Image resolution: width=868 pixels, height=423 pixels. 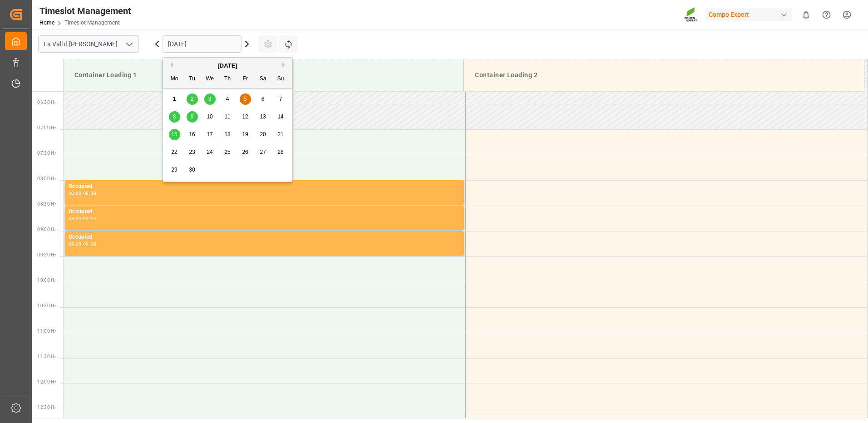 What do you see at coordinates (192, 117) in the screenshot?
I see `div: Choose Tuesday, September 9th, 2025` at bounding box center [192, 117].